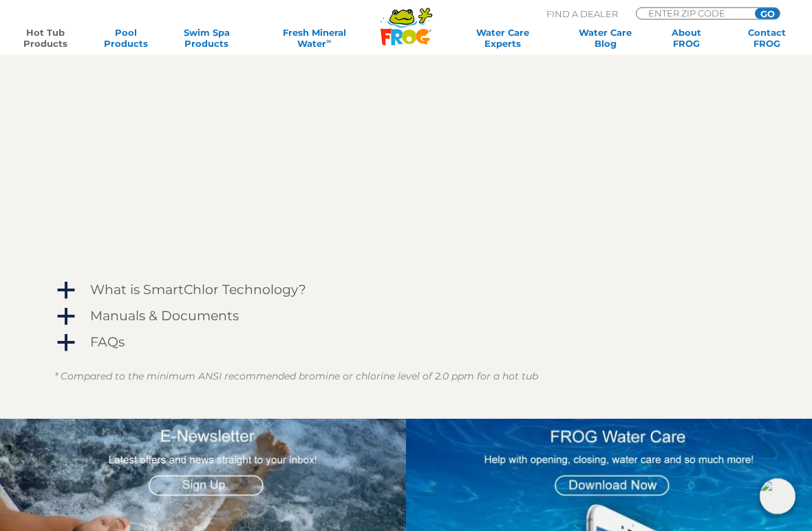  What do you see at coordinates (406, 343) in the screenshot?
I see `a: a FAQs` at bounding box center [406, 343].